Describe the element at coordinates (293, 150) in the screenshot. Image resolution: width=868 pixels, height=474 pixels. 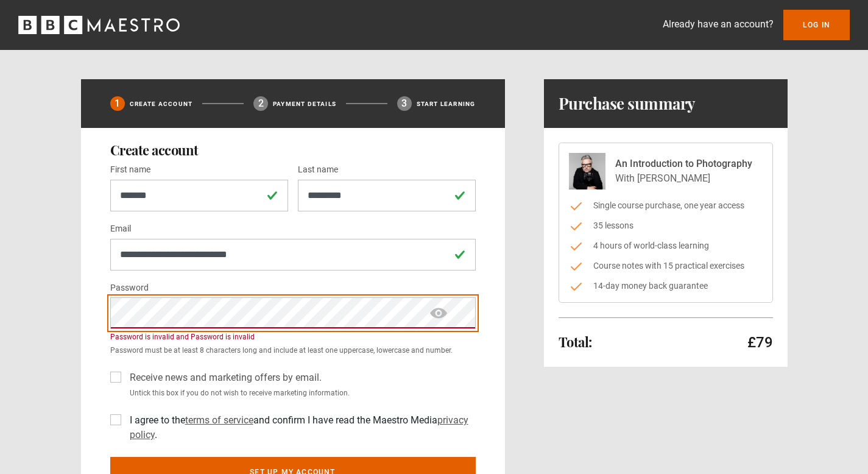
I see `h2: Create account` at that location.